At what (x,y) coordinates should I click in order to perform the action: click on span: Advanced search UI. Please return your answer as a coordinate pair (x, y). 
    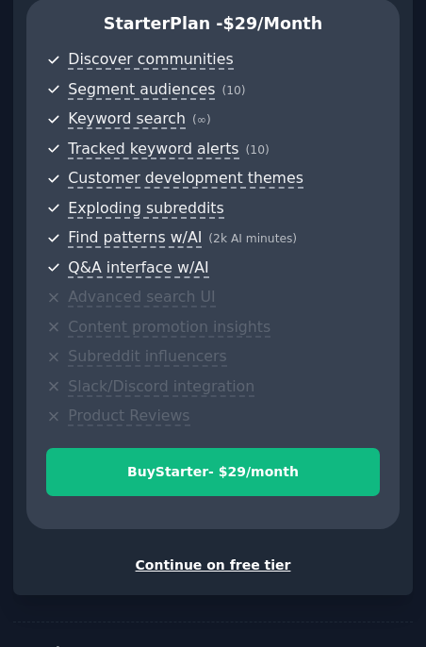
    Looking at the image, I should click on (141, 297).